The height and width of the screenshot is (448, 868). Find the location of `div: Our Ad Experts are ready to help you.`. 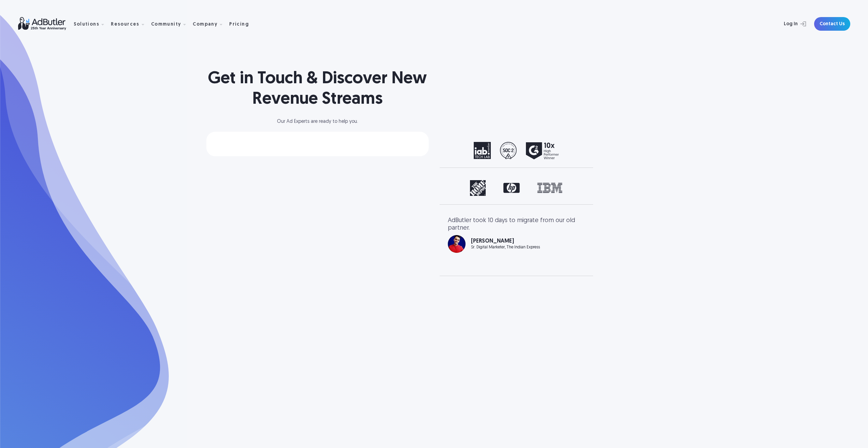

div: Our Ad Experts are ready to help you. is located at coordinates (318, 122).